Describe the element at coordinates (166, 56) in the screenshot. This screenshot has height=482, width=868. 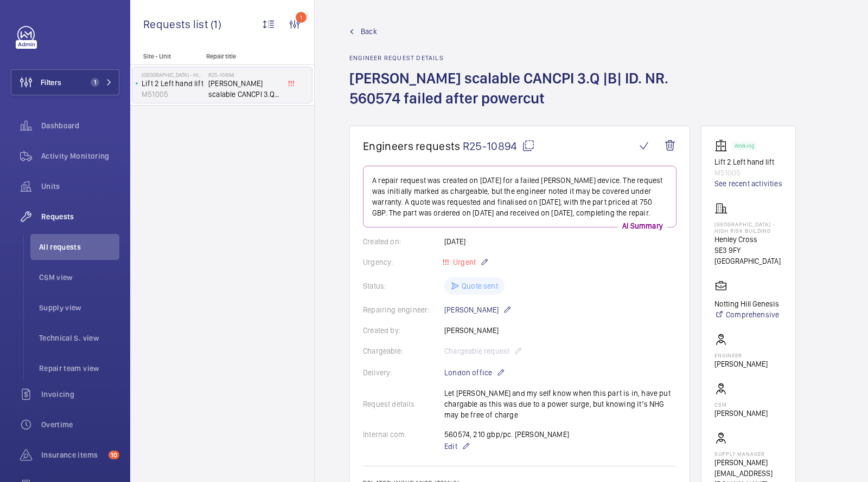
I see `p: Site - Unit` at that location.